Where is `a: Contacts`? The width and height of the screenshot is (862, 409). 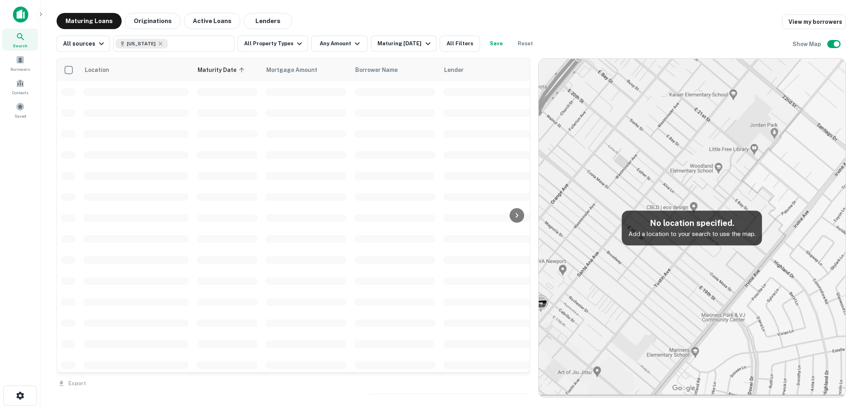
a: Contacts is located at coordinates (20, 86).